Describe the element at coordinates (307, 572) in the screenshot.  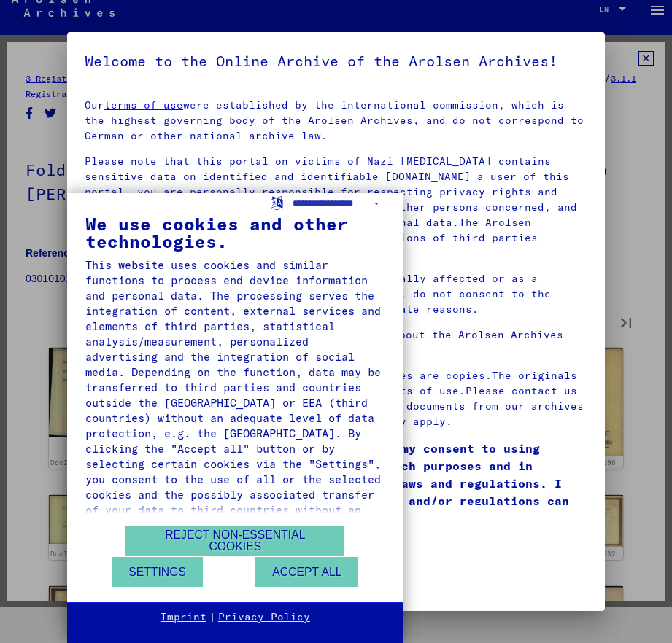
I see `button: Accept all` at that location.